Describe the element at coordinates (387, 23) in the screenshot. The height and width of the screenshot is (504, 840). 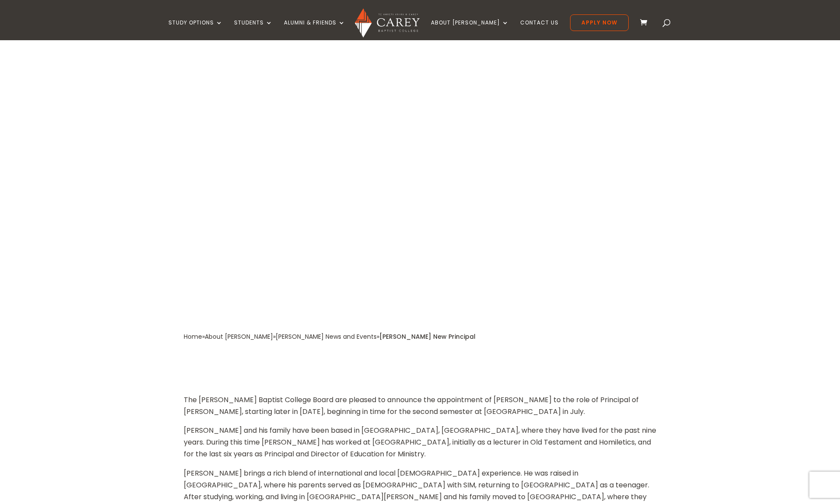
I see `img: Carey Baptist College` at that location.